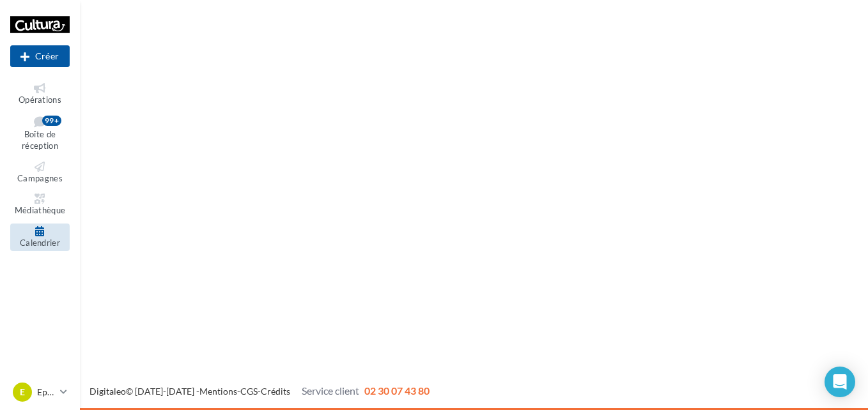 The image size is (868, 410). Describe the element at coordinates (40, 56) in the screenshot. I see `div: Nouvelle campagne` at that location.